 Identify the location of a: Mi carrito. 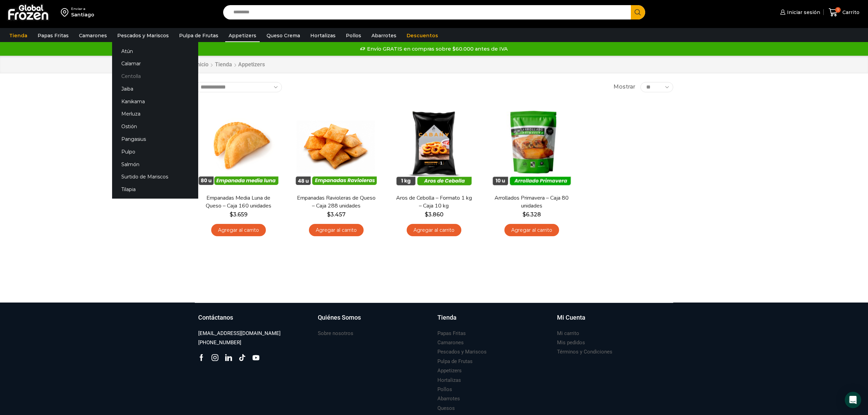
(568, 333).